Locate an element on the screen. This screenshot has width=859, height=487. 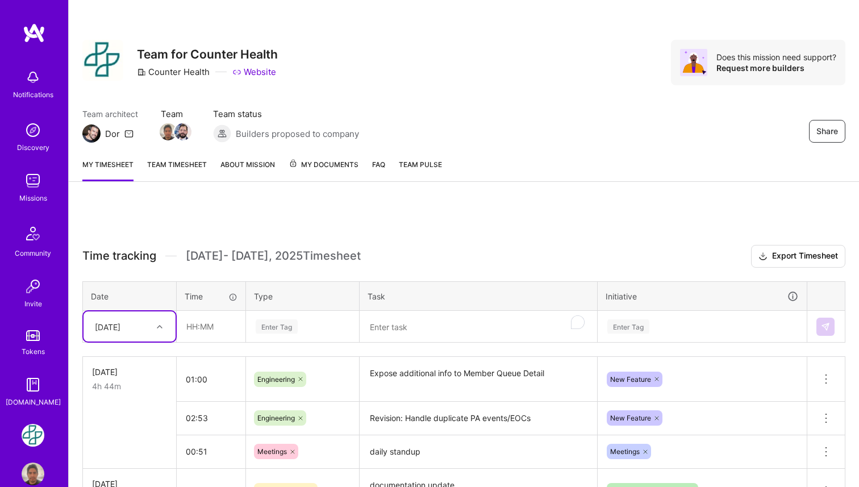
a: About Mission is located at coordinates (248, 170).